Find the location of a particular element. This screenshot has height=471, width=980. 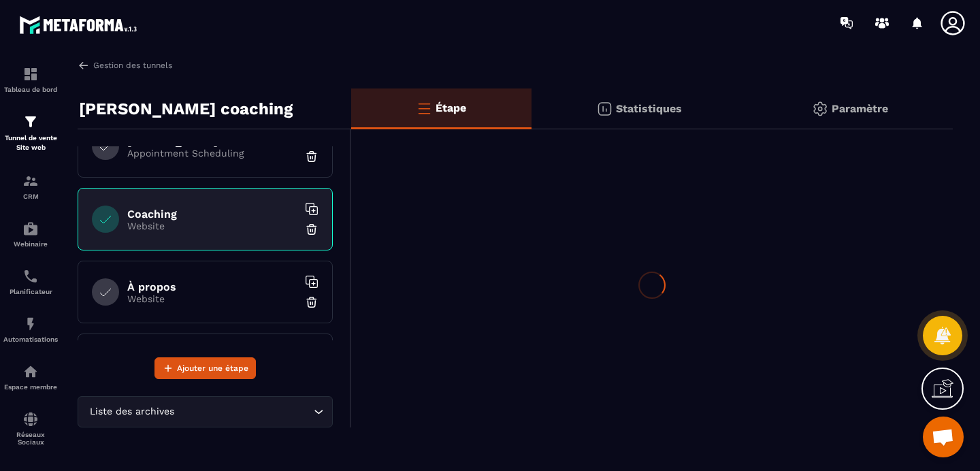

a: automationsautomationsAutomatisations is located at coordinates (31, 329).